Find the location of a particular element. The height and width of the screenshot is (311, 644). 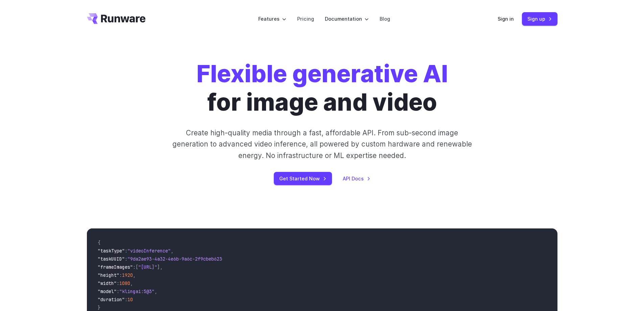

span: "klingai:5@3" is located at coordinates (137, 291).